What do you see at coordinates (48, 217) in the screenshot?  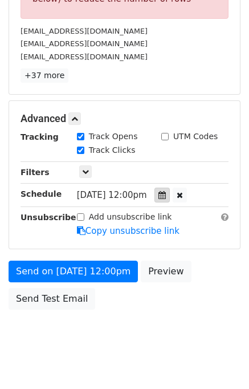 I see `strong: Unsubscribe` at bounding box center [48, 217].